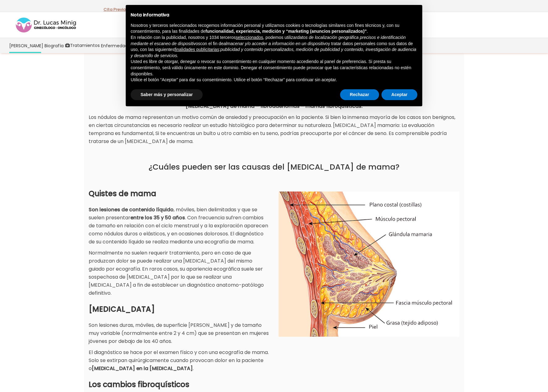 Image resolution: width=548 pixels, height=392 pixels. I want to click on p: Normalmente no suelen requerir tratamiento, pero en caso de que produzcan dolor se puede realizar..., so click(179, 273).